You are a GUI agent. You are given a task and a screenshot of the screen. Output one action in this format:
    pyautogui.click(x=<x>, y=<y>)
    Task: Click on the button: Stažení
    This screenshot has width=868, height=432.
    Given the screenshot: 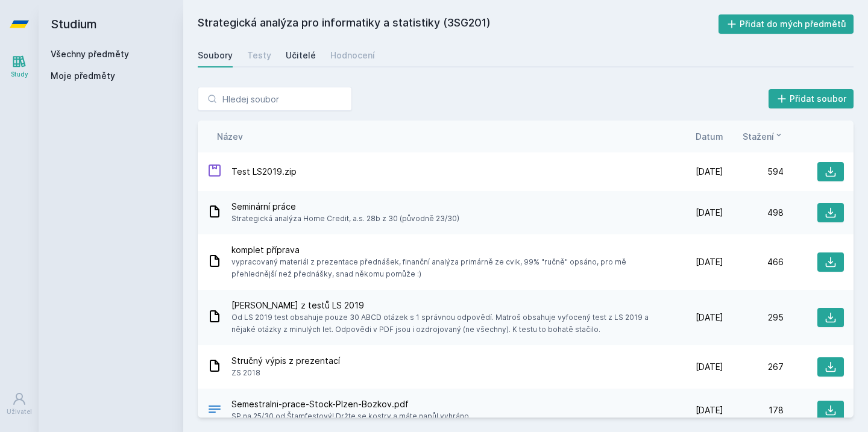 What is the action you would take?
    pyautogui.click(x=763, y=136)
    